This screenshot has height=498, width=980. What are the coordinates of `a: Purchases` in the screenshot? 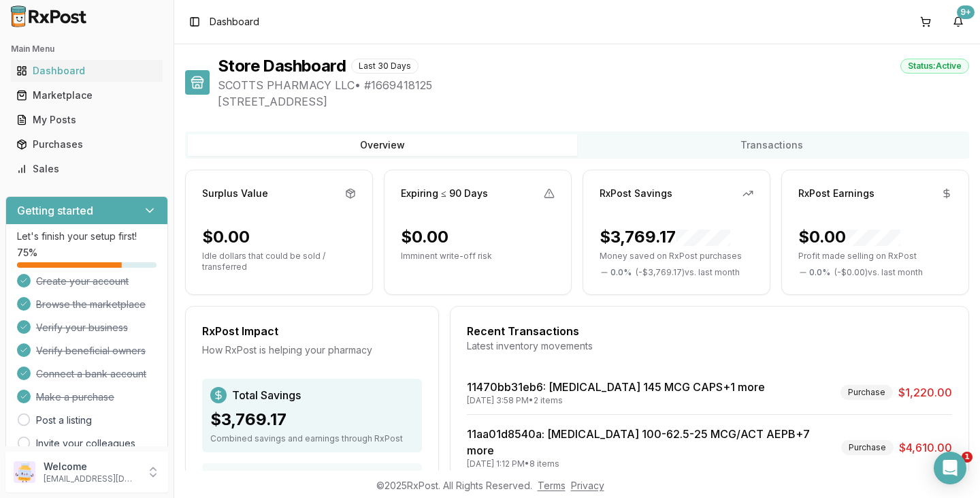 It's located at (86, 145).